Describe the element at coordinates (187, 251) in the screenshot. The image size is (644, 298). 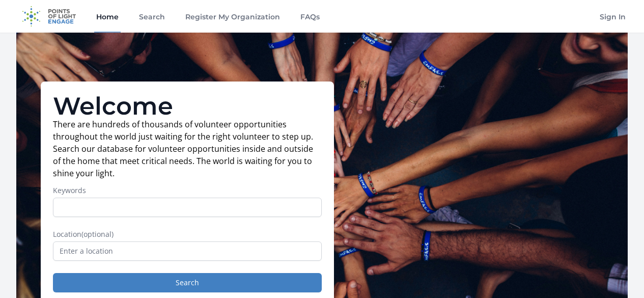
I see `input: Enter a location` at that location.